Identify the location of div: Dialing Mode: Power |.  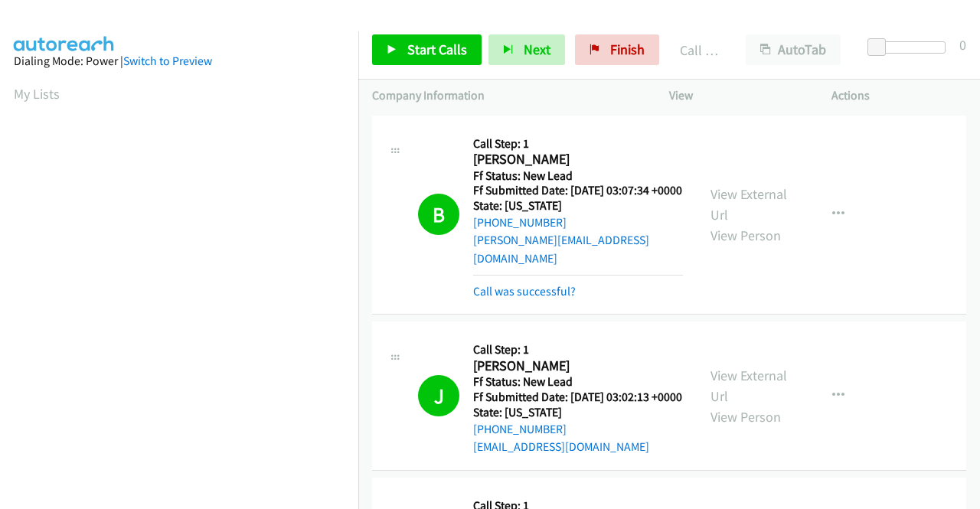
(179, 61).